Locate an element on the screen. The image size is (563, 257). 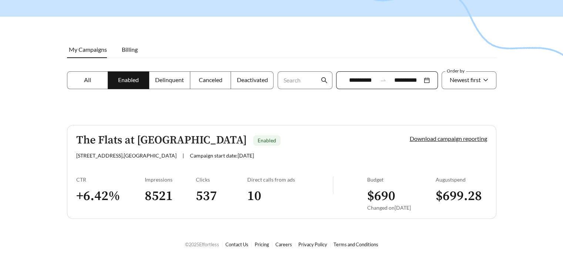
a: Pricing is located at coordinates (262, 245).